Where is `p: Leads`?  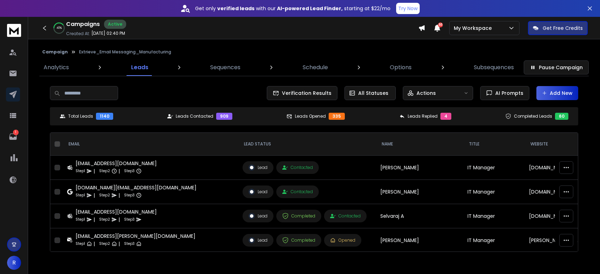 p: Leads is located at coordinates (139, 67).